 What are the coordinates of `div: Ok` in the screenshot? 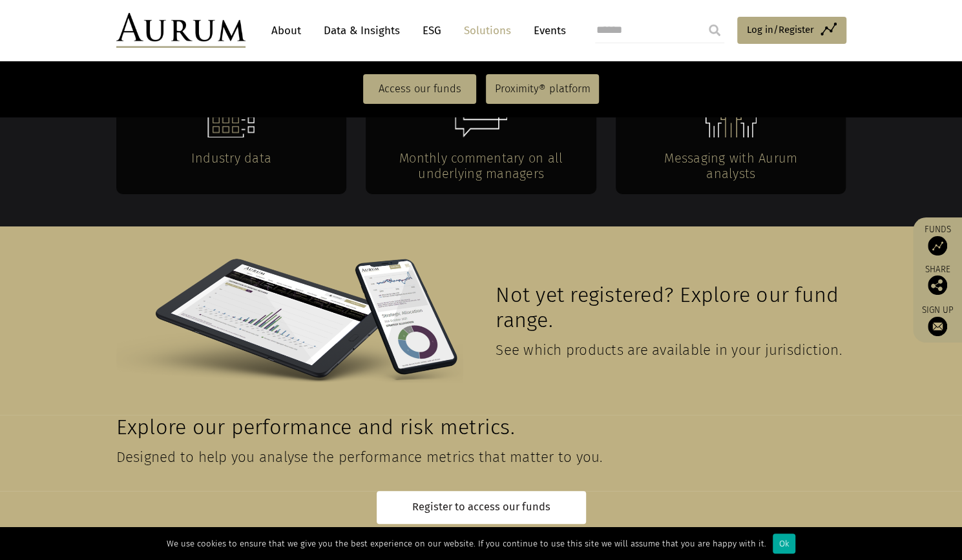 It's located at (784, 543).